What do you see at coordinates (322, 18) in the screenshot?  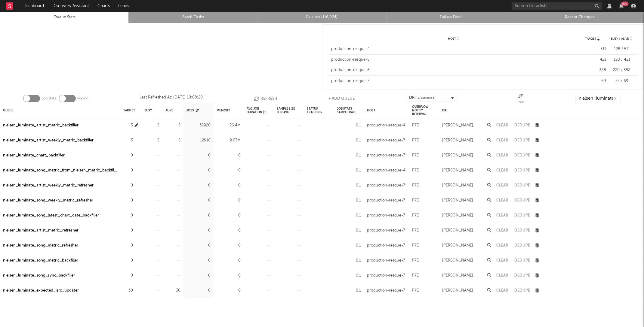 I see `a: Failures (116,024)` at bounding box center [322, 18].